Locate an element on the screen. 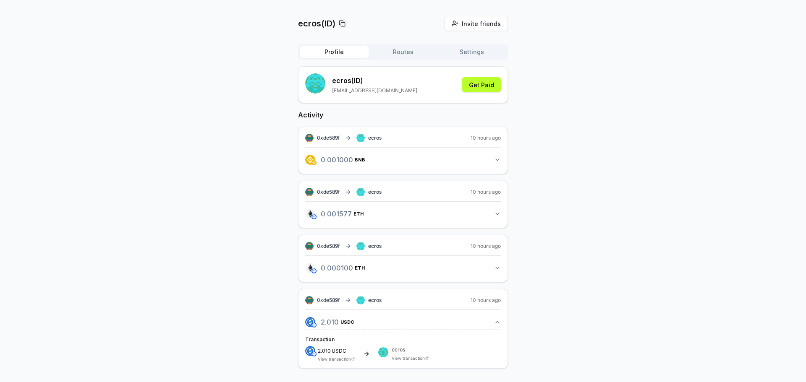 The height and width of the screenshot is (382, 806). button: 0.001577ETH is located at coordinates (403, 214).